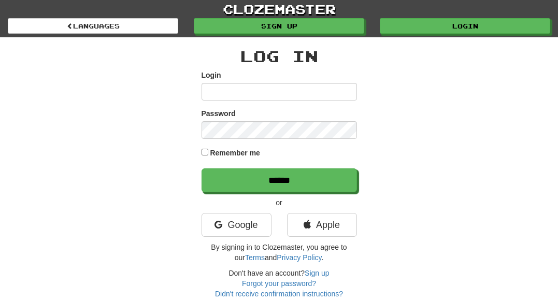  I want to click on a: Login, so click(465, 26).